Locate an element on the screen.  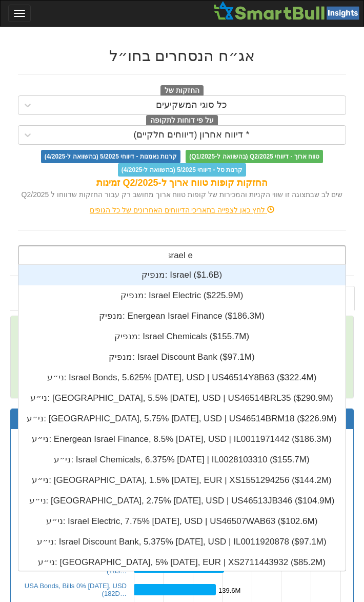
div: * דיווח אחרון (דיווחים חלקיים) is located at coordinates (192, 135).